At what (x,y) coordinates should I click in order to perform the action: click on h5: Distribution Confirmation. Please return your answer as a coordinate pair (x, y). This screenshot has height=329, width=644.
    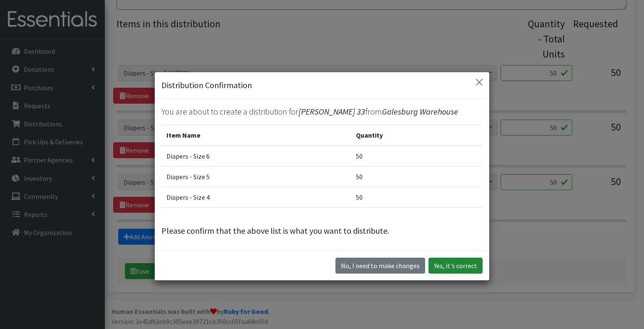
    Looking at the image, I should click on (207, 85).